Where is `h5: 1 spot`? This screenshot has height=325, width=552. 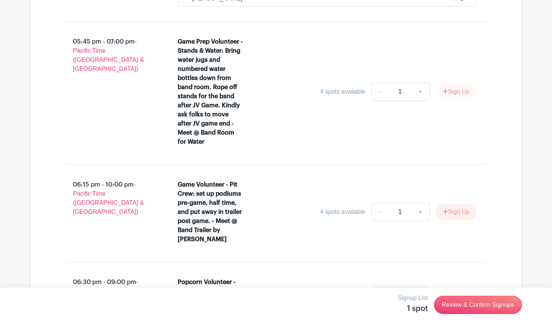 h5: 1 spot is located at coordinates (413, 309).